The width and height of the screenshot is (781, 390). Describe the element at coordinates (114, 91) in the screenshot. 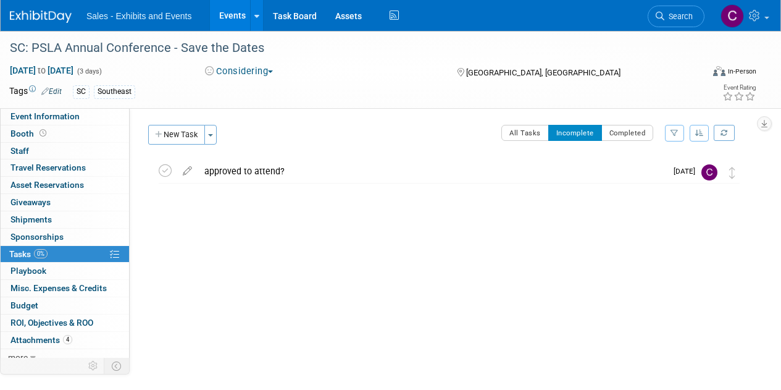

I see `div: Southeast` at that location.